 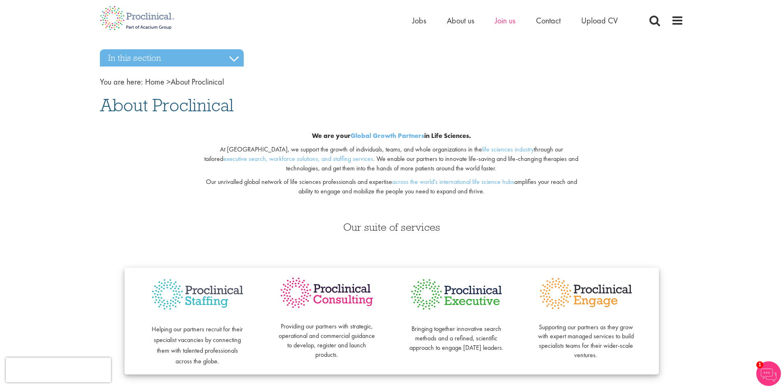 I want to click on a: across the world's international life science hubs, so click(x=453, y=182).